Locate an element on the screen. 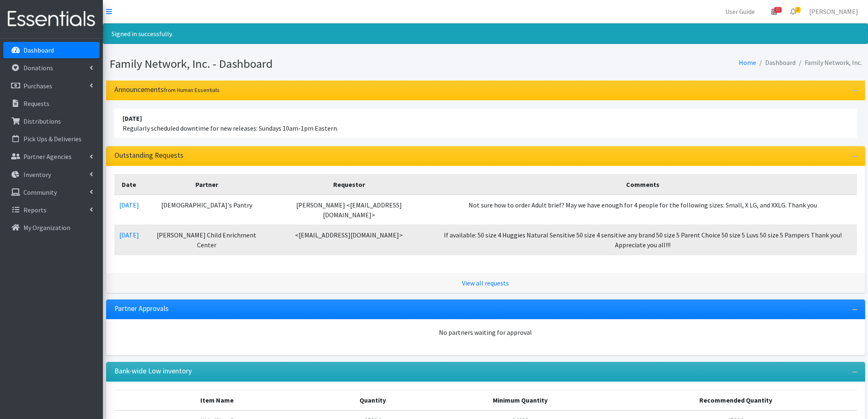 The height and width of the screenshot is (419, 868). td: Not sure how to order Adult brief? May we have enough for 4 people for the following sizes: Small... is located at coordinates (642, 210).